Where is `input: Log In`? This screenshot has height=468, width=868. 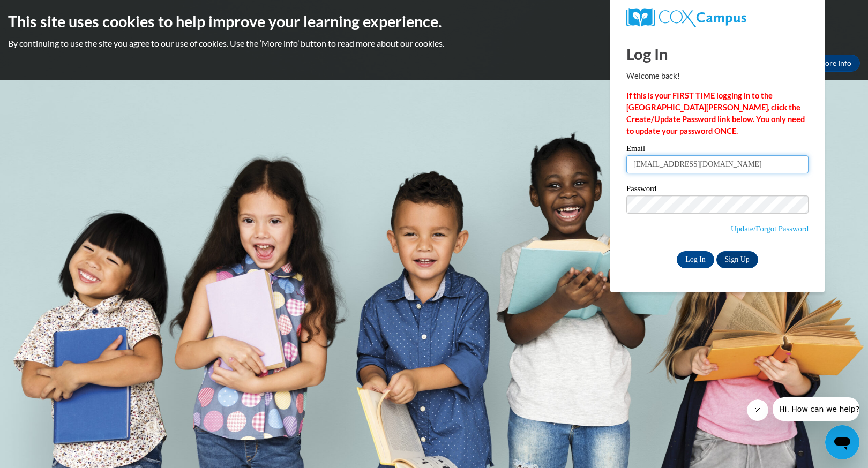 input: Log In is located at coordinates (695, 259).